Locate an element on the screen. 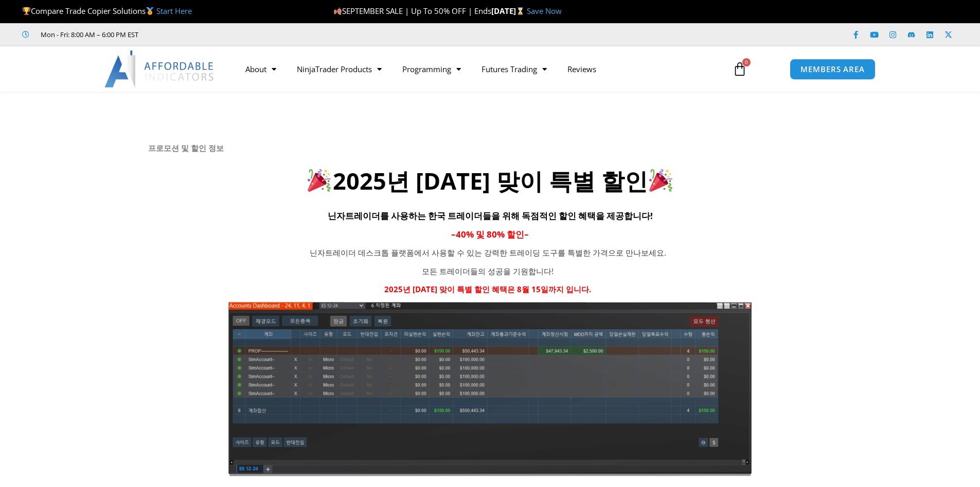  p: 닌자트레이더 데스크톱 플랫폼에서 사용할 수 있는 강력한 트레이딩 도구를 특별한 가격으로 만나보세요. is located at coordinates (488, 253).